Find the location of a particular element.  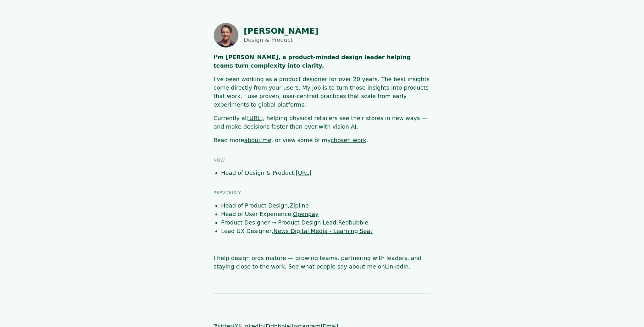

li: Head of Design & Product, is located at coordinates (326, 172).